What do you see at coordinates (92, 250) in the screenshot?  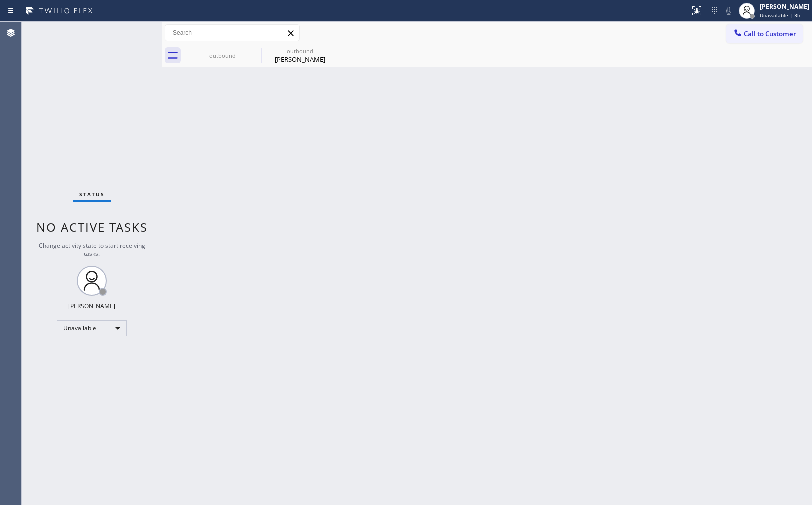 I see `span: Change activity state to start receiving tasks.` at bounding box center [92, 250].